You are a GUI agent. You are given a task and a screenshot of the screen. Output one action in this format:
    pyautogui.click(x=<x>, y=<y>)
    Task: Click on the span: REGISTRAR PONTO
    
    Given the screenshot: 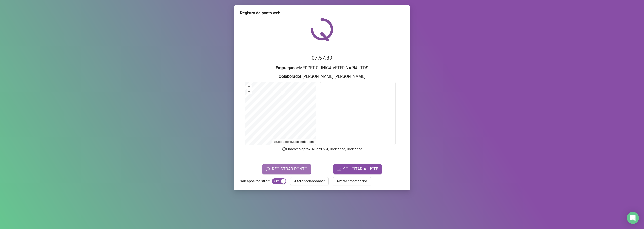 What is the action you would take?
    pyautogui.click(x=290, y=169)
    